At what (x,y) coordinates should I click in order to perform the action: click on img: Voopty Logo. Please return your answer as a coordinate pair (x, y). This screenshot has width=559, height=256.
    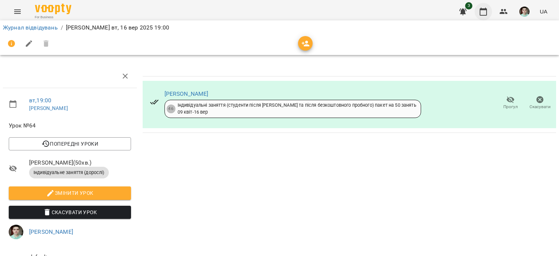
    Looking at the image, I should click on (53, 9).